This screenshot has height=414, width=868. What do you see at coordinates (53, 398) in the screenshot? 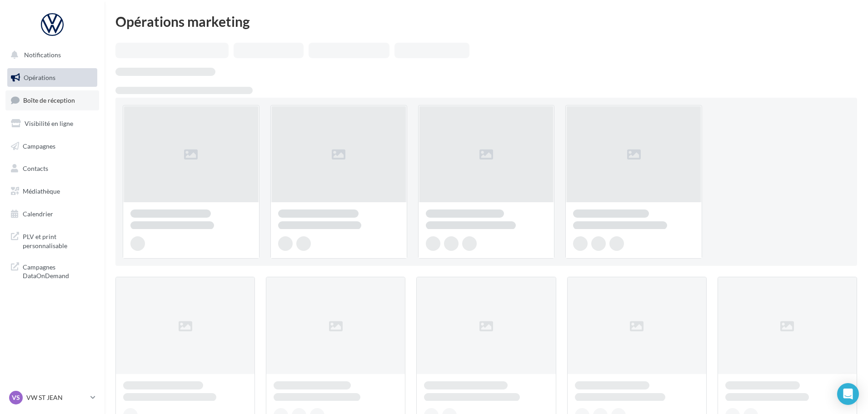
I see `a: VS VW ST JEAN` at bounding box center [53, 398].